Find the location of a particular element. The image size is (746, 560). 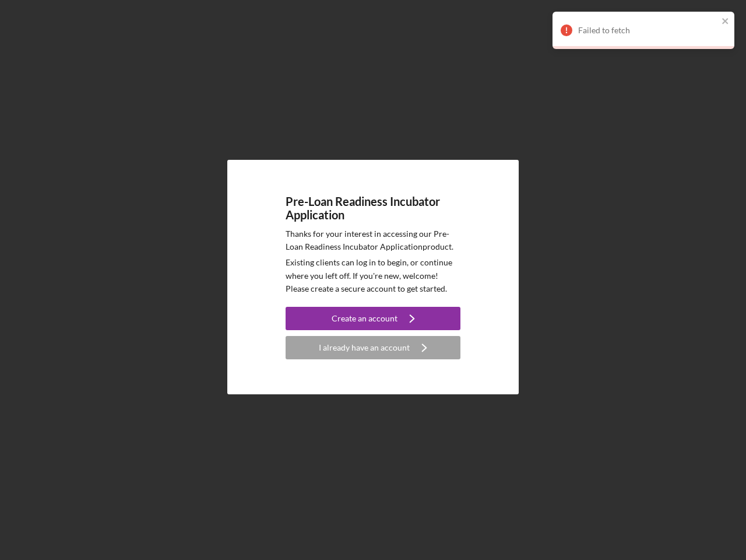

div: Failed to fetch is located at coordinates (649, 30).